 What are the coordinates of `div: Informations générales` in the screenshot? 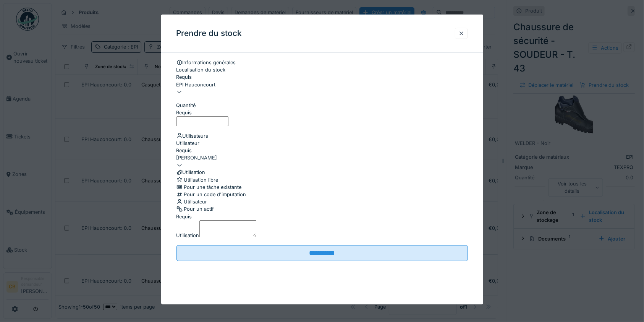 It's located at (322, 62).